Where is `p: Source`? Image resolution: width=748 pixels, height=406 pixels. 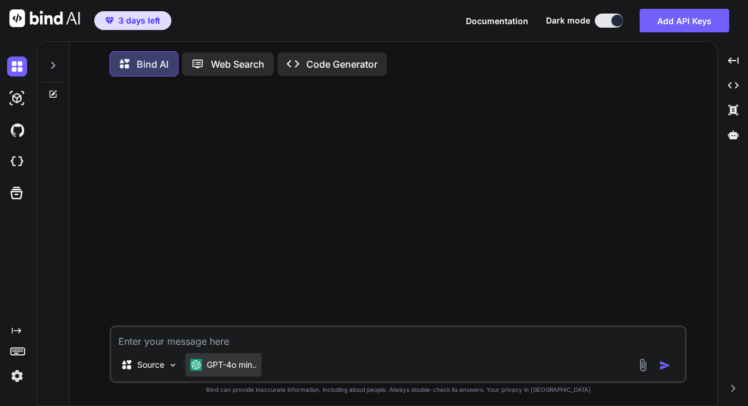 p: Source is located at coordinates (151, 365).